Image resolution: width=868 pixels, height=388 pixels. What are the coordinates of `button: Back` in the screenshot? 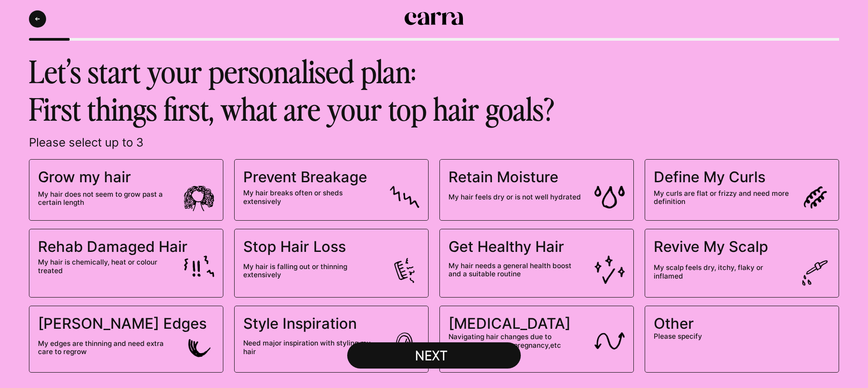 It's located at (38, 19).